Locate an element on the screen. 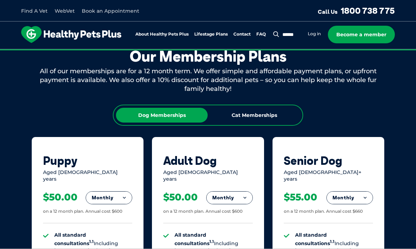 This screenshot has height=249, width=416. div: Puppy is located at coordinates (87, 161).